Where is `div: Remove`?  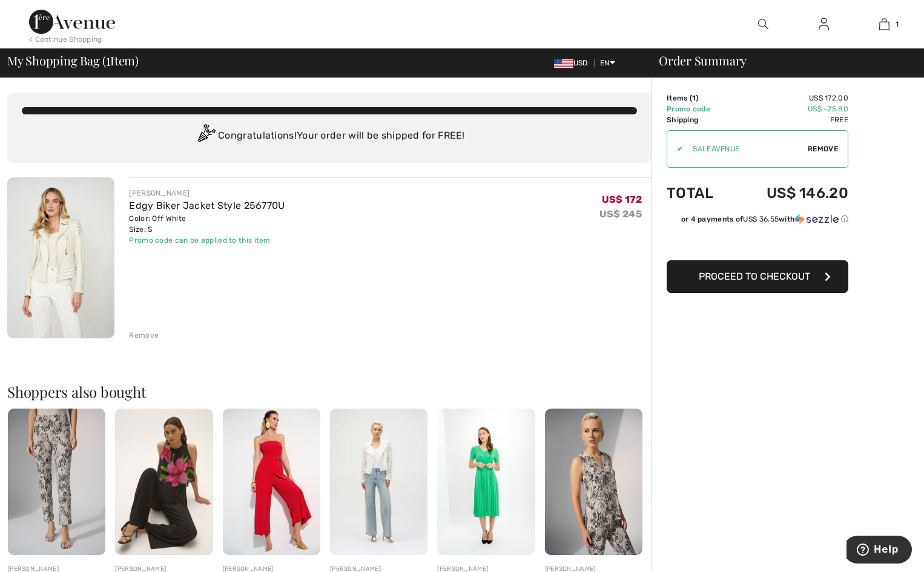
div: Remove is located at coordinates (144, 335).